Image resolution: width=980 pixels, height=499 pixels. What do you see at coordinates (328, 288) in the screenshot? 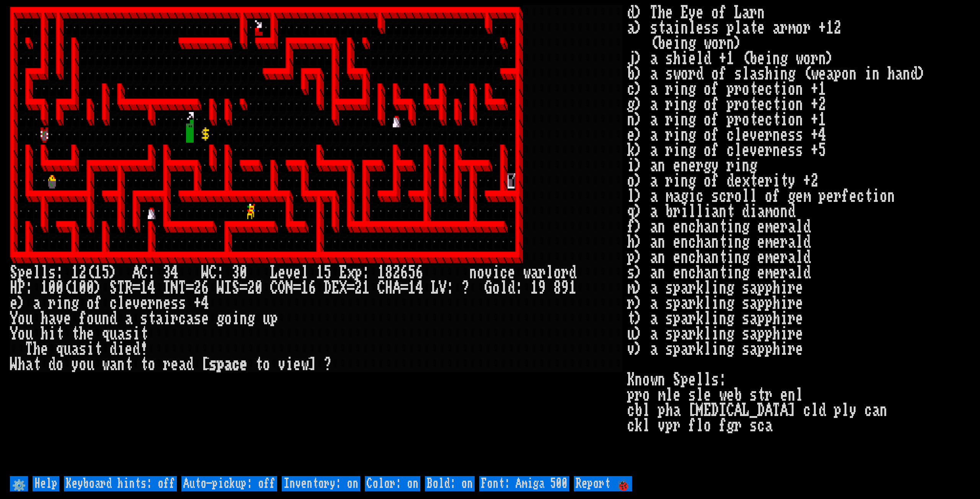
I see `div: D` at bounding box center [328, 288].